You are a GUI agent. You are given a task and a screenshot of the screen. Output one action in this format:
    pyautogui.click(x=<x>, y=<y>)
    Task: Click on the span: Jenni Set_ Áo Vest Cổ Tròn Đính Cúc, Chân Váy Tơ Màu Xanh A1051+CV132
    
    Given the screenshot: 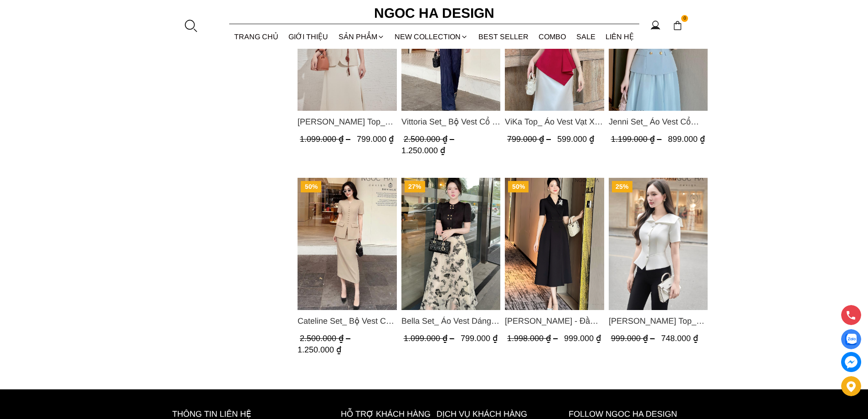 What is the action you would take?
    pyautogui.click(x=658, y=122)
    